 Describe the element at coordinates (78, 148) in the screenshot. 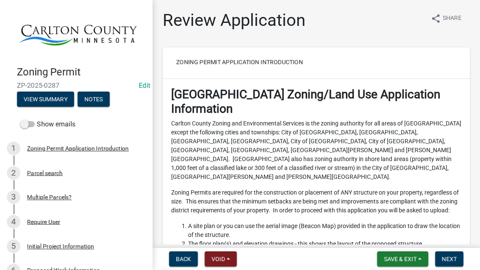

I see `div: Zoning Permit Application Introduction` at that location.